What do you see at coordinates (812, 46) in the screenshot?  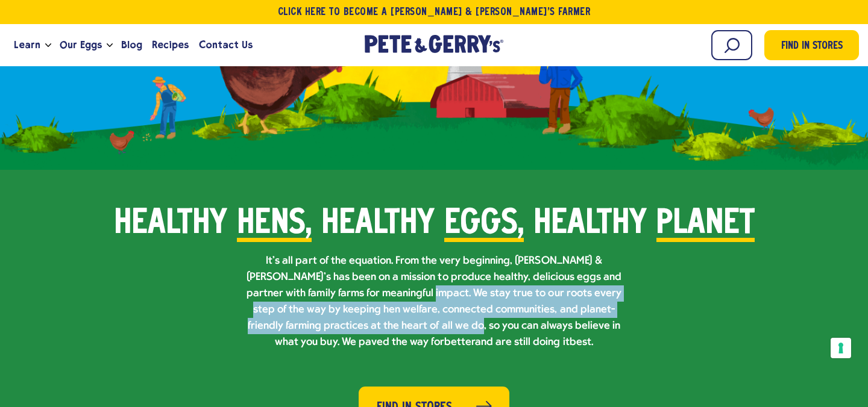 I see `span: Find in Stores` at bounding box center [812, 46].